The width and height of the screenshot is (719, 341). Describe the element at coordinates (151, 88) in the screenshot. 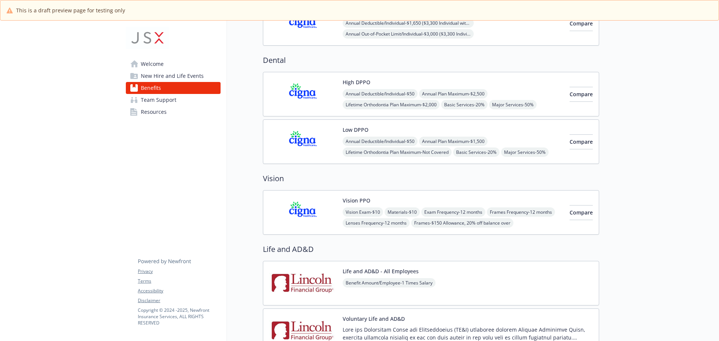

I see `span: Benefits` at that location.